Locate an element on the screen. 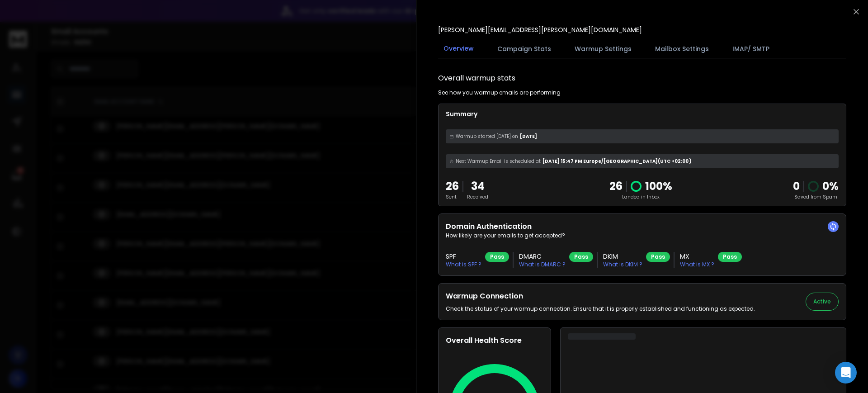 The height and width of the screenshot is (393, 868). p: 100 % is located at coordinates (659, 186).